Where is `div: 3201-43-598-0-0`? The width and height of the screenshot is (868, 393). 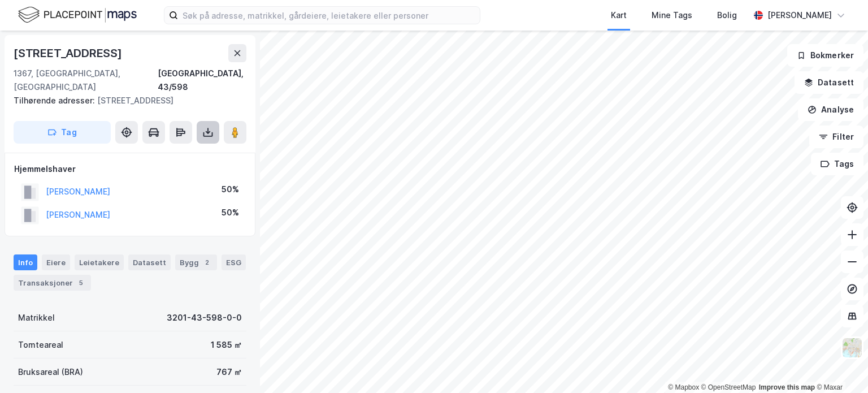 div: 3201-43-598-0-0 is located at coordinates (204, 317).